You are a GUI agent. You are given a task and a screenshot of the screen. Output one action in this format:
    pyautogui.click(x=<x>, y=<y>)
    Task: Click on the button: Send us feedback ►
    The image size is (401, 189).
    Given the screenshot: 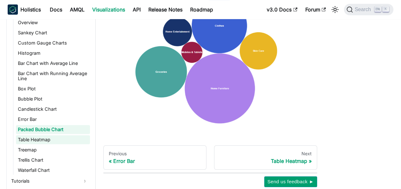 What is the action you would take?
    pyautogui.click(x=290, y=182)
    